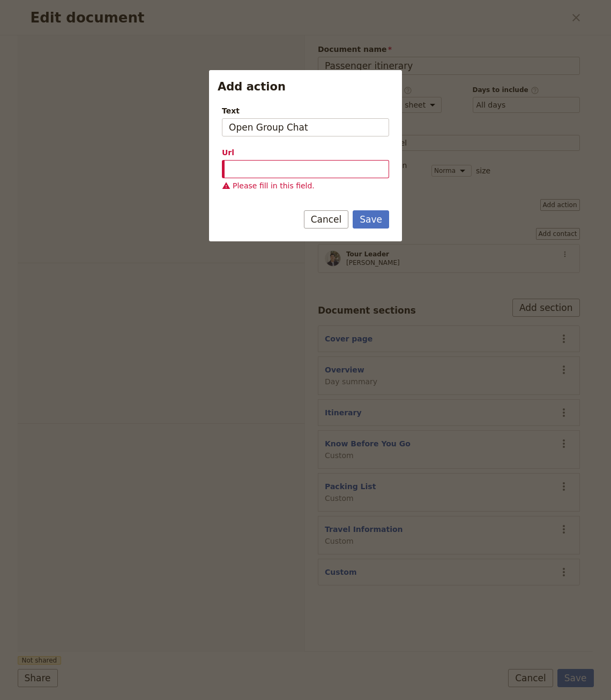 This screenshot has height=700, width=611. What do you see at coordinates (306, 153) in the screenshot?
I see `div: Url` at bounding box center [306, 153].